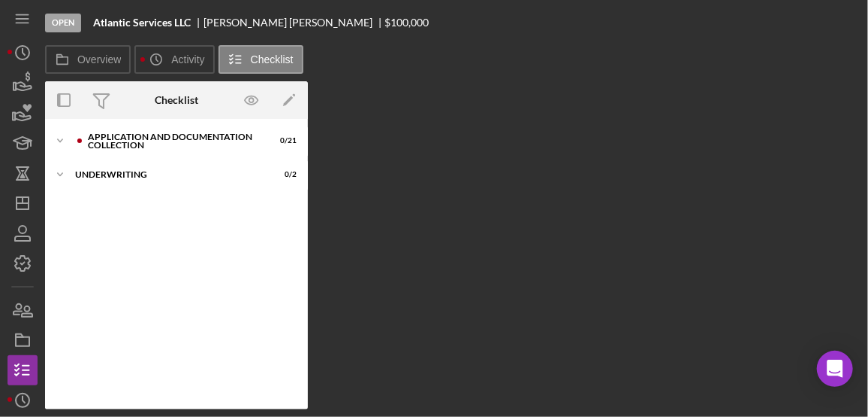 The image size is (868, 417). What do you see at coordinates (177, 100) in the screenshot?
I see `div: Checklist` at bounding box center [177, 100].